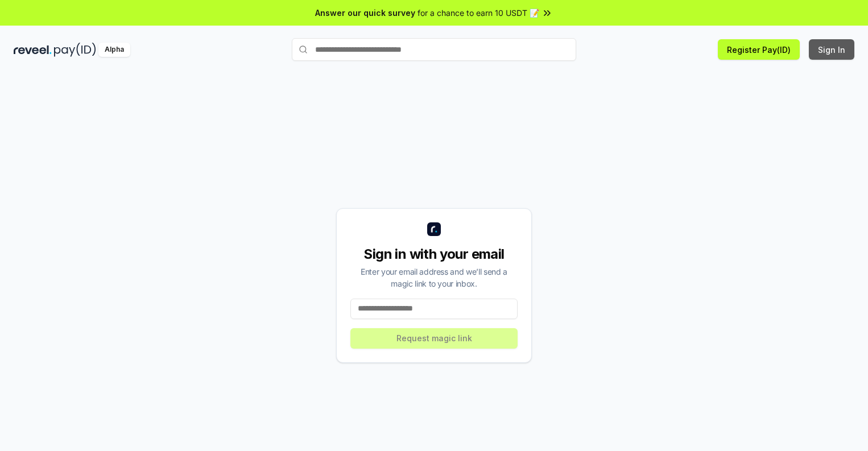 This screenshot has height=451, width=868. What do you see at coordinates (434, 277) in the screenshot?
I see `div: Enter your email address and we’ll send a magic link to your inbox.` at bounding box center [434, 277].